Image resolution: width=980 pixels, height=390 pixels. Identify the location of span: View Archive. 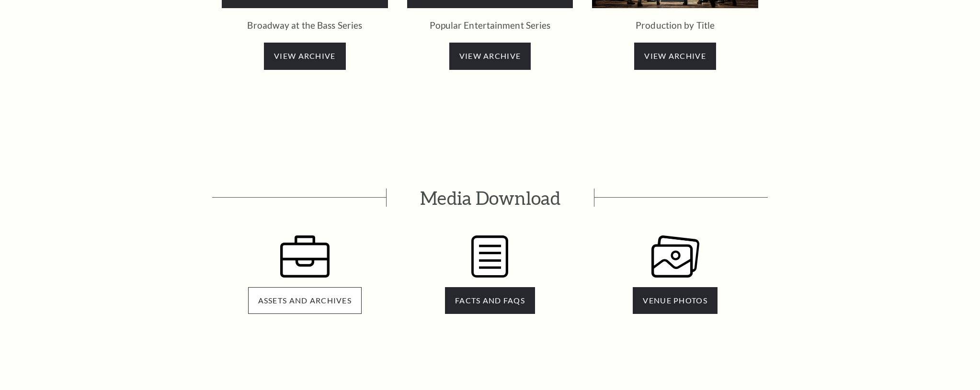
(674, 56).